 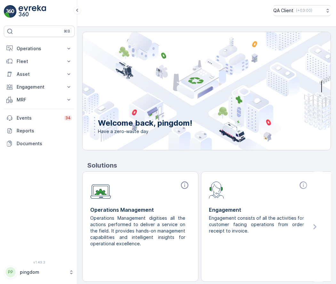 I want to click on p: Operations Management, so click(x=140, y=210).